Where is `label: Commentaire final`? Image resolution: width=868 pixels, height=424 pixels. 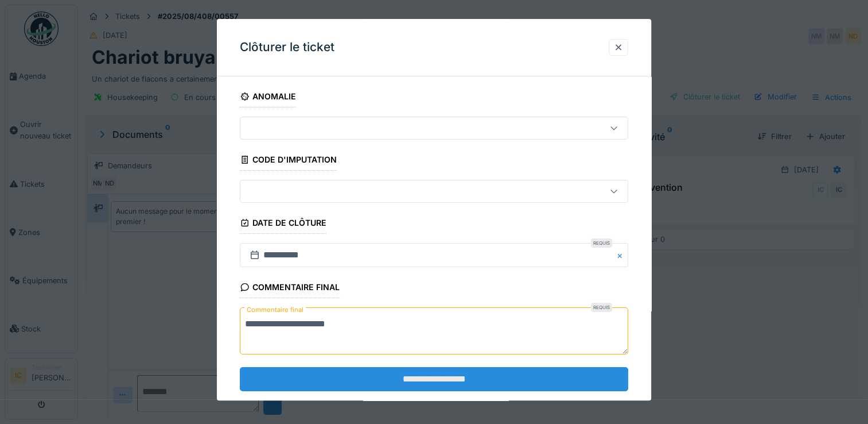
label: Commentaire final is located at coordinates (275, 310).